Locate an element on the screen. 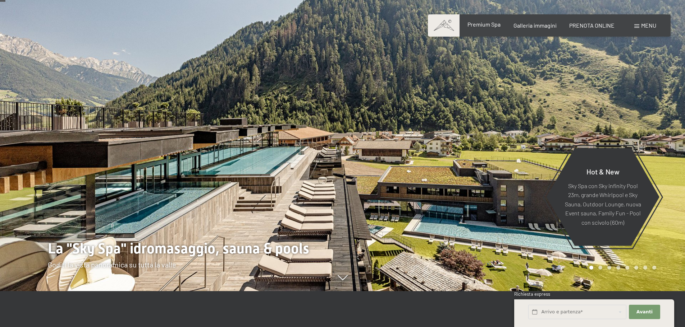 Image resolution: width=685 pixels, height=327 pixels. p: Sky Spa con Sky infinity Pool 23m, grande Whirlpool e Sky Sauna, Outdoor Lounge, nuova Event saun... is located at coordinates (602, 204).